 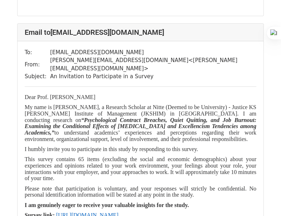 What do you see at coordinates (111, 149) in the screenshot?
I see `span: I humbly invite you to participate in this study by responding to this survey.` at bounding box center [111, 149].